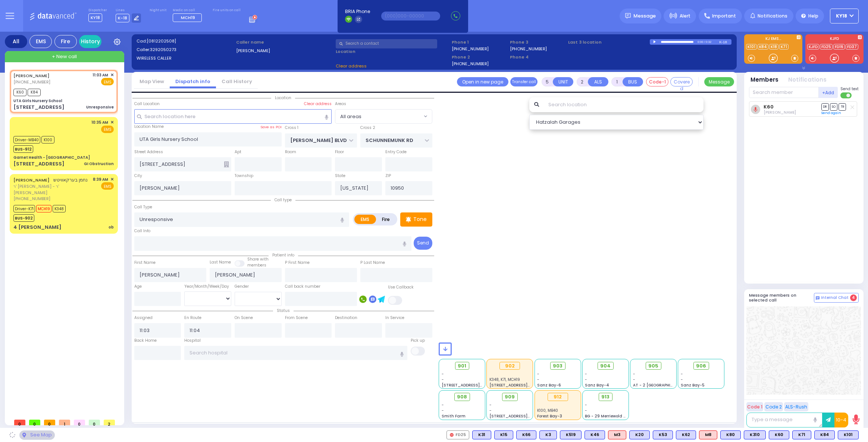 This screenshot has height=442, width=868. I want to click on img: comment-alt.png, so click(818, 298).